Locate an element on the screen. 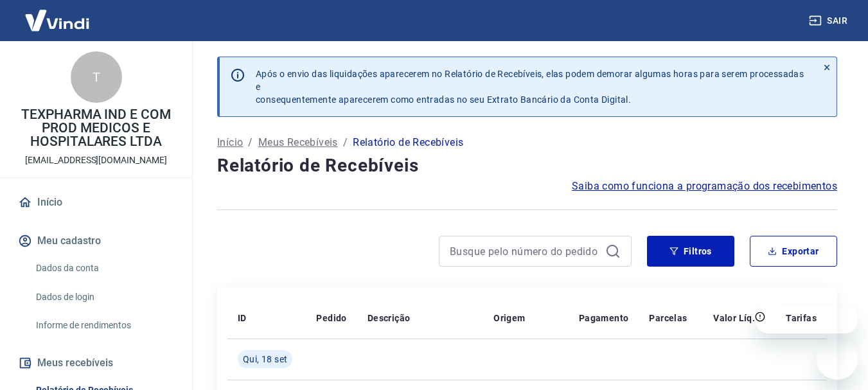 Image resolution: width=868 pixels, height=390 pixels. p: Após o envio das liquidações aparecerem no Relatório de Recebíveis, elas podem demorar algumas ho... is located at coordinates (531, 87).